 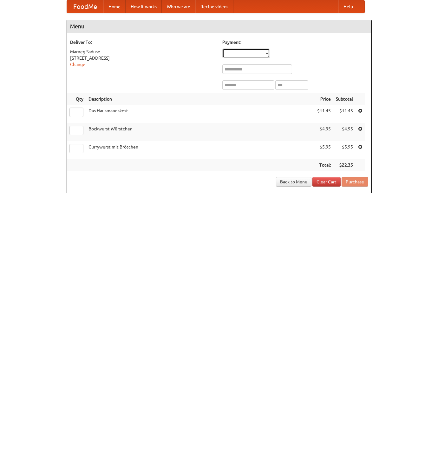 What do you see at coordinates (179, 7) in the screenshot?
I see `a: Who we are` at bounding box center [179, 7].